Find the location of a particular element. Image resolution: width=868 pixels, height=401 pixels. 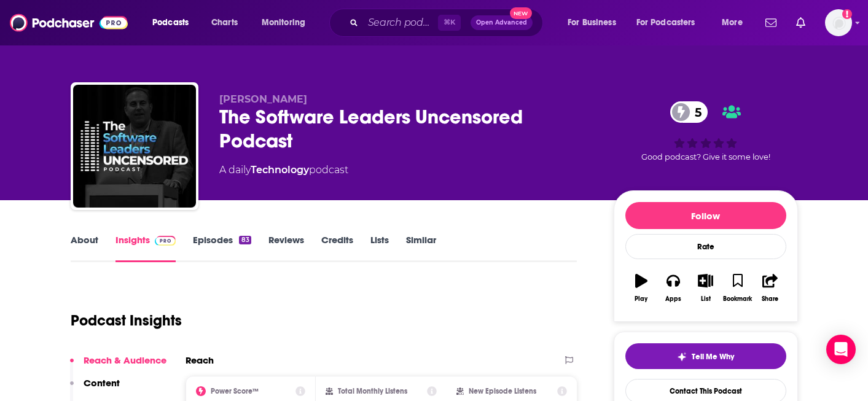

button: Share is located at coordinates (770, 288).